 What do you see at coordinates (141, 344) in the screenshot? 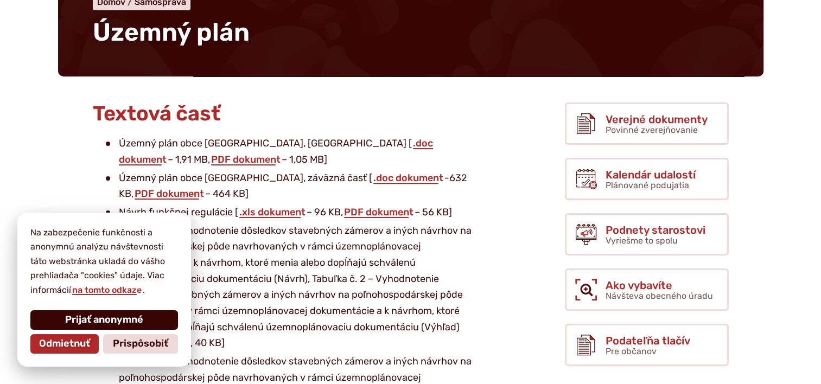
I see `span: Prispôsobiť` at bounding box center [141, 344].